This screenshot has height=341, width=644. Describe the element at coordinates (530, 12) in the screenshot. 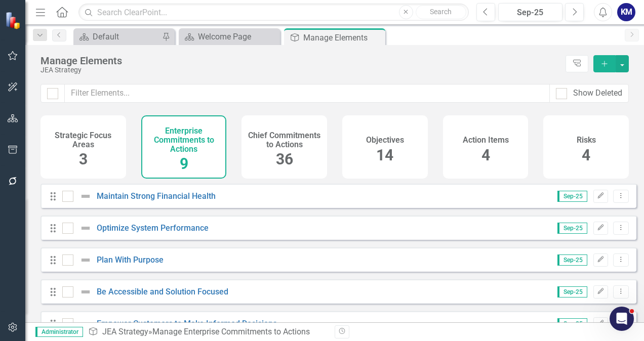

I see `button: Sep-25` at that location.